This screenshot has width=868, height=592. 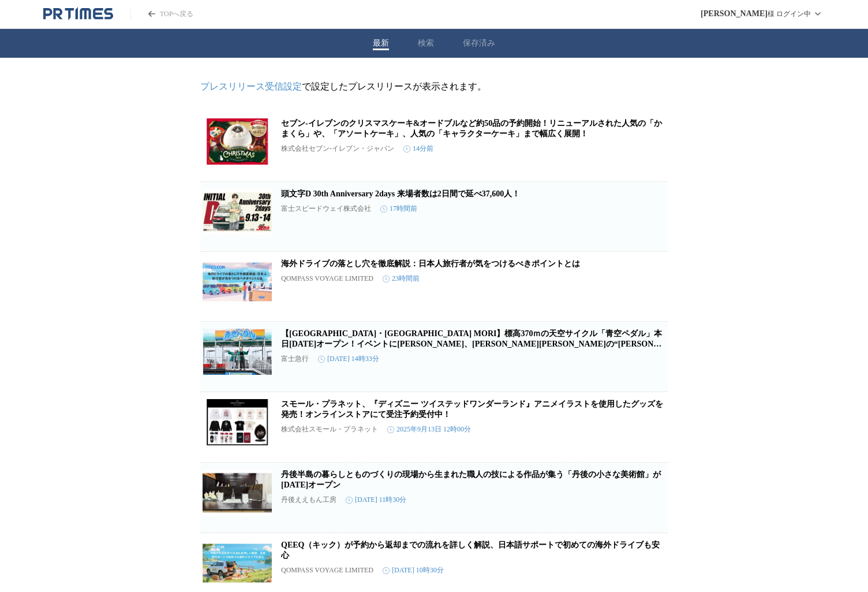 I want to click on a: QEEQ（キック）が予約から返却までの流れを詳しく解説、日本語サポートで初めての海外ドライブも安心, so click(x=470, y=550).